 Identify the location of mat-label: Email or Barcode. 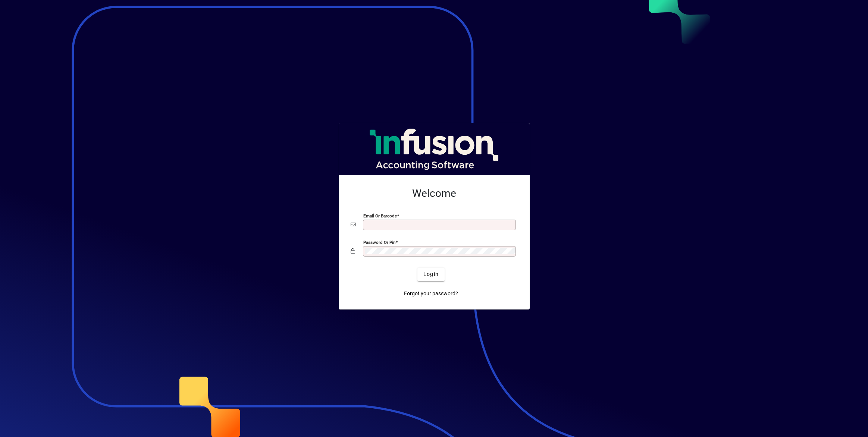
(380, 215).